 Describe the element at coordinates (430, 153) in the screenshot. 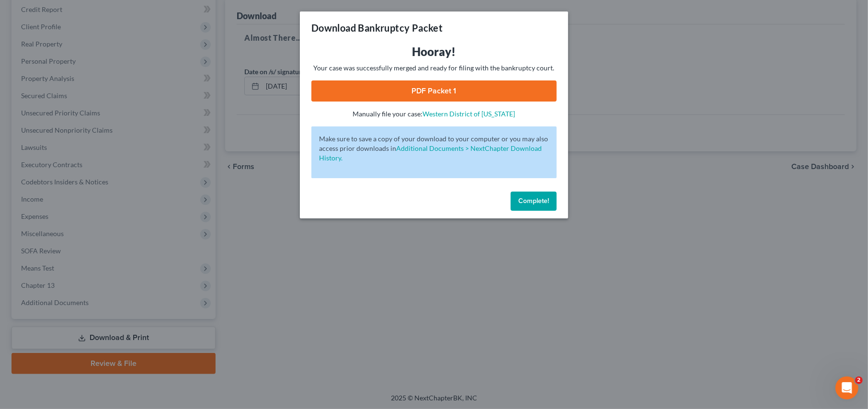

I see `a: Additional Documents > NextChapter Download History.` at that location.